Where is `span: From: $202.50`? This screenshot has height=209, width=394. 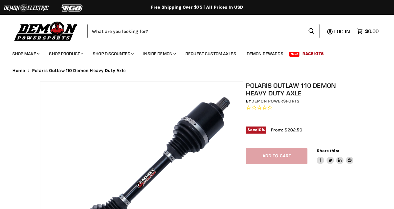 span: From: $202.50 is located at coordinates (286, 130).